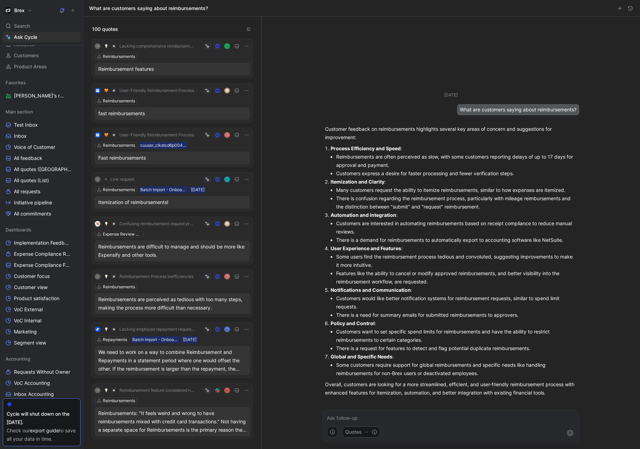  I want to click on li: Features like the ability to cancel or modify approved reimbursements, and better visibility into..., so click(456, 278).